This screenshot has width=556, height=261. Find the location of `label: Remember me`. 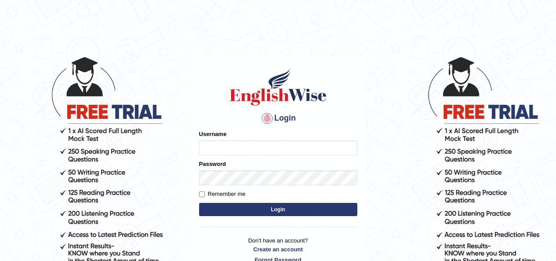

label: Remember me is located at coordinates (222, 194).